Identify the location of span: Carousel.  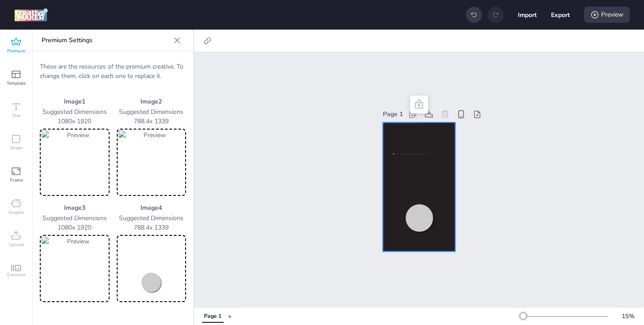
(16, 275).